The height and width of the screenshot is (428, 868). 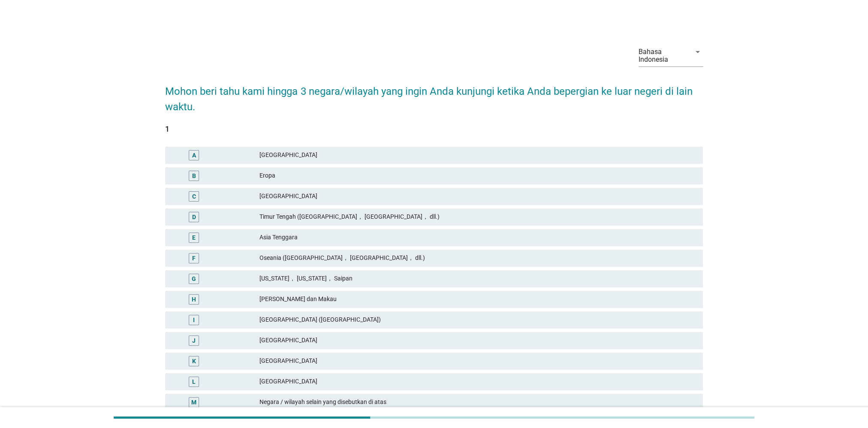 I want to click on div: L, so click(x=194, y=381).